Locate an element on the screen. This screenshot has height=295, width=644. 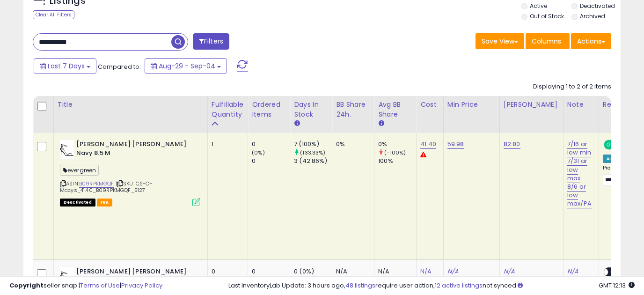
button: Aug-29 - Sep-04 is located at coordinates (186, 66).